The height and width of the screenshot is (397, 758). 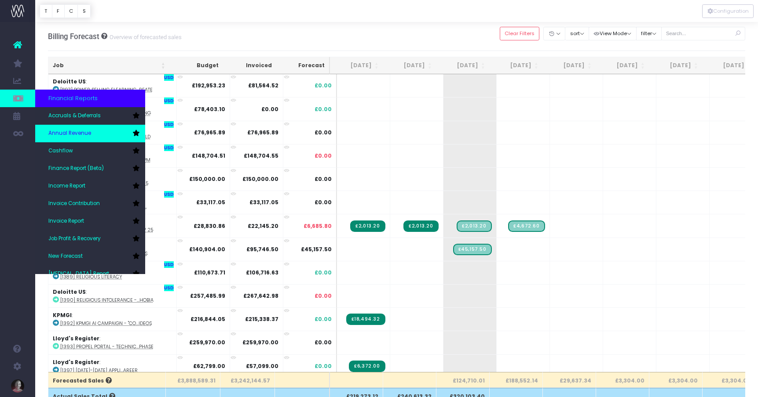 I want to click on abbr: [1389] Religious Literacy, so click(x=91, y=277).